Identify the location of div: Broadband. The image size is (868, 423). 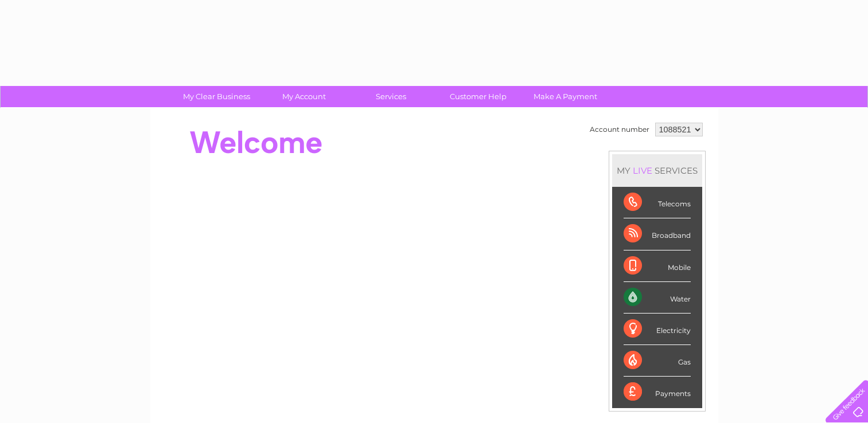
(657, 234).